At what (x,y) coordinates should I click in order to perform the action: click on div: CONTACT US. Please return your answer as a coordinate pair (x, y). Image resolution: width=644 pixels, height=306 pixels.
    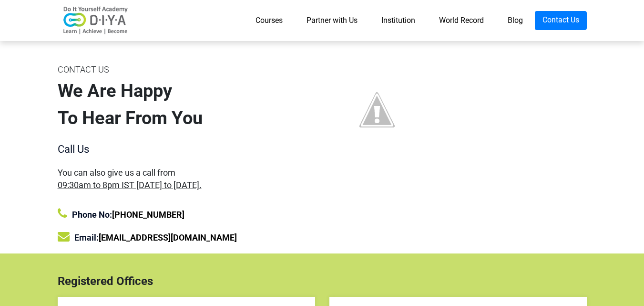
    Looking at the image, I should click on (187, 70).